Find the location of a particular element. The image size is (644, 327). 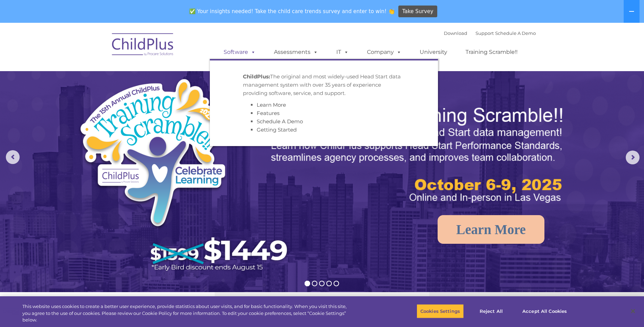

button: Accept All Cookies is located at coordinates (544, 311).